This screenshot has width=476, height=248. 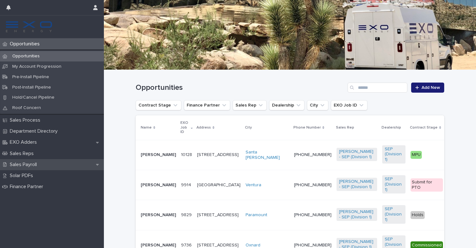 What do you see at coordinates (204, 128) in the screenshot?
I see `p: Address` at bounding box center [204, 128].